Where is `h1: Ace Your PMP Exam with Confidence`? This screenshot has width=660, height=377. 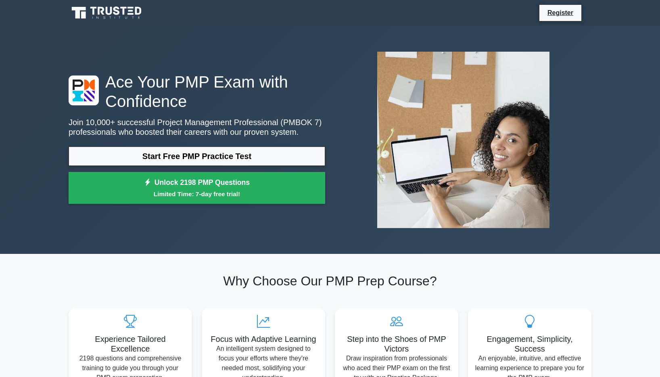 h1: Ace Your PMP Exam with Confidence is located at coordinates (197, 92).